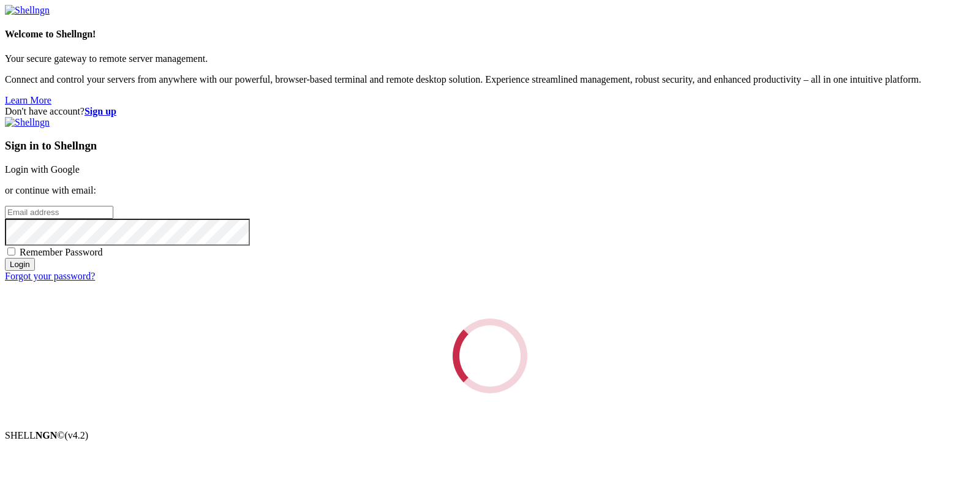 Image resolution: width=980 pixels, height=495 pixels. What do you see at coordinates (490, 356) in the screenshot?
I see `div: Loading...` at bounding box center [490, 356].